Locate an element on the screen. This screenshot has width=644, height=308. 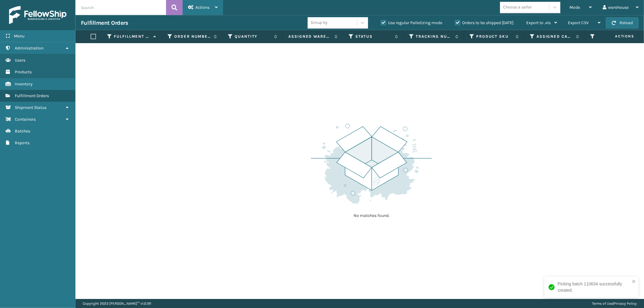
span: Export CSV is located at coordinates (578, 23).